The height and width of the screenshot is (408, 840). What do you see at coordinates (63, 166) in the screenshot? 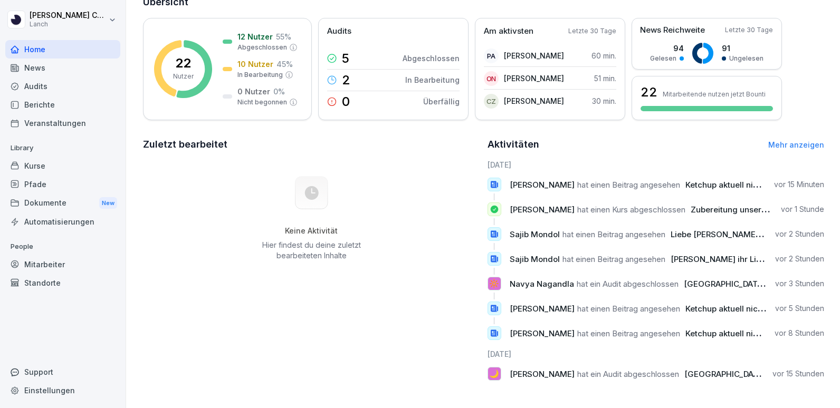
I see `a: Kurse` at bounding box center [63, 166].